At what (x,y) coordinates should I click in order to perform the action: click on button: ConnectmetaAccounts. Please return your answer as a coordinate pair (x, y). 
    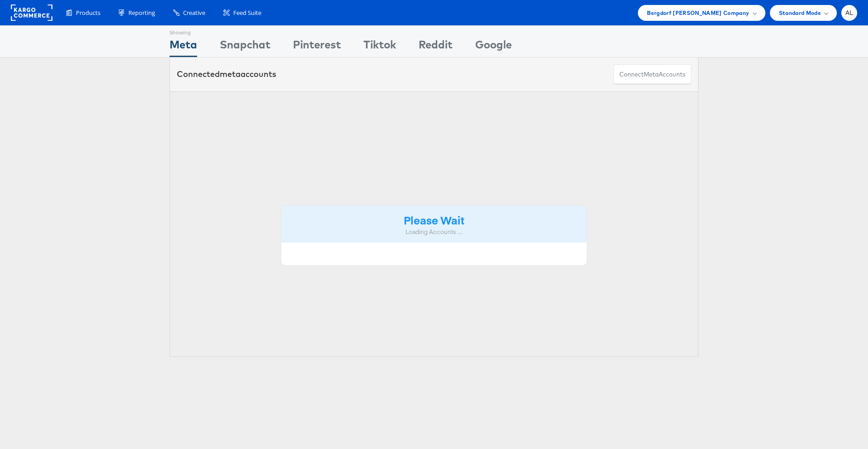
    Looking at the image, I should click on (652, 74).